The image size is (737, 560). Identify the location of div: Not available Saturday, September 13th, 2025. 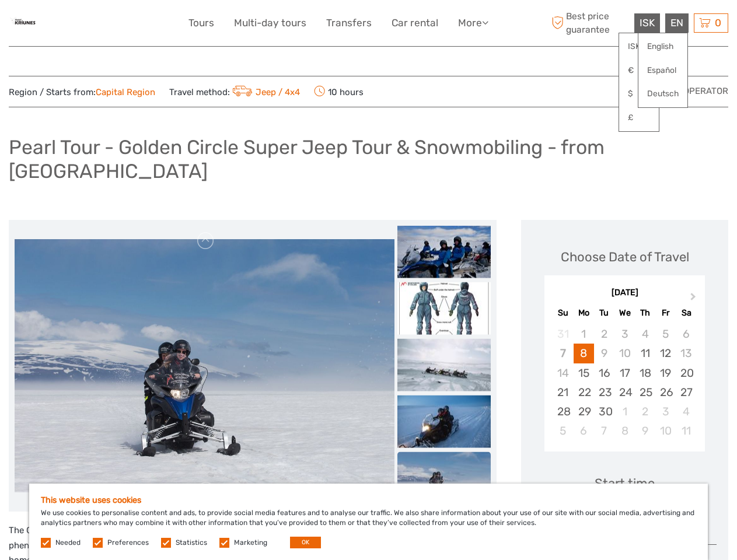
(686, 353).